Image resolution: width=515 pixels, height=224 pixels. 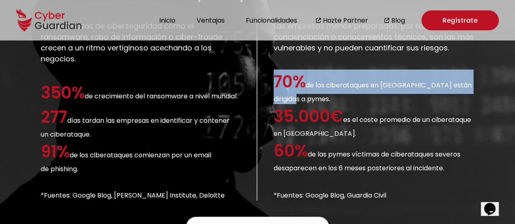 I want to click on button: Funcionalidades, so click(x=271, y=20).